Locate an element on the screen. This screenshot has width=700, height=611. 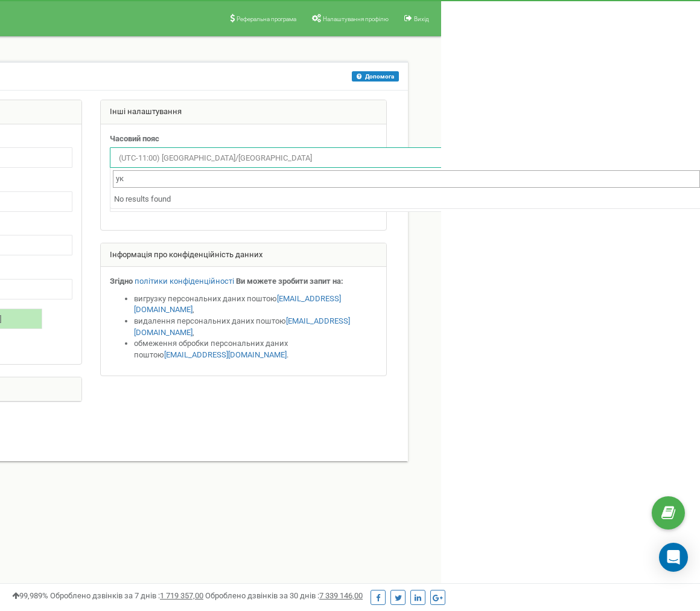
div: Інші налаштування is located at coordinates (243, 113).